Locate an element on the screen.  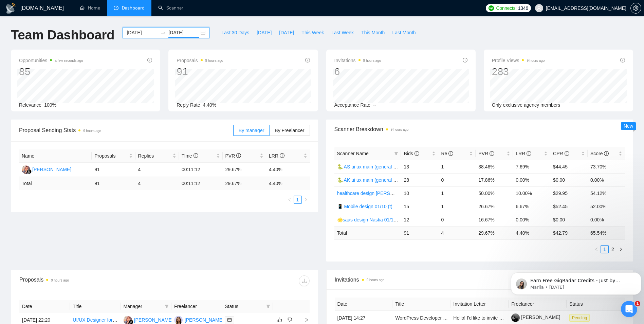
td: 50.00% is located at coordinates (494, 193).